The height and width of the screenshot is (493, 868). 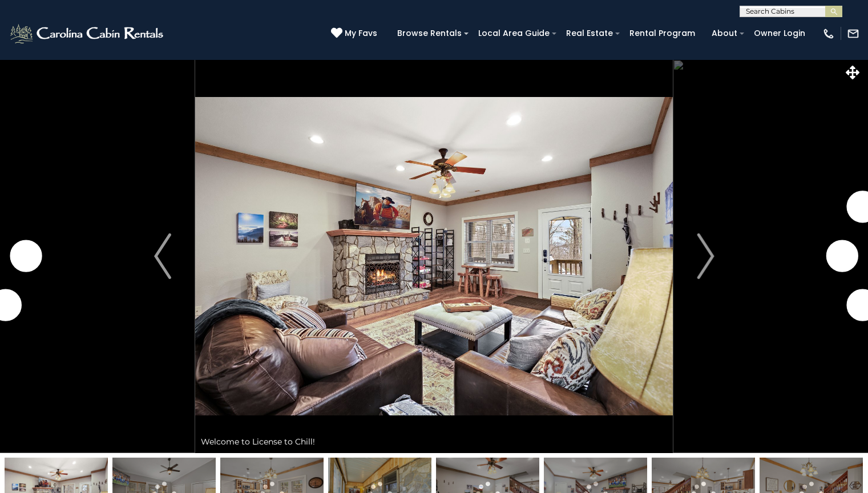 I want to click on a: Local Area Guide, so click(x=514, y=33).